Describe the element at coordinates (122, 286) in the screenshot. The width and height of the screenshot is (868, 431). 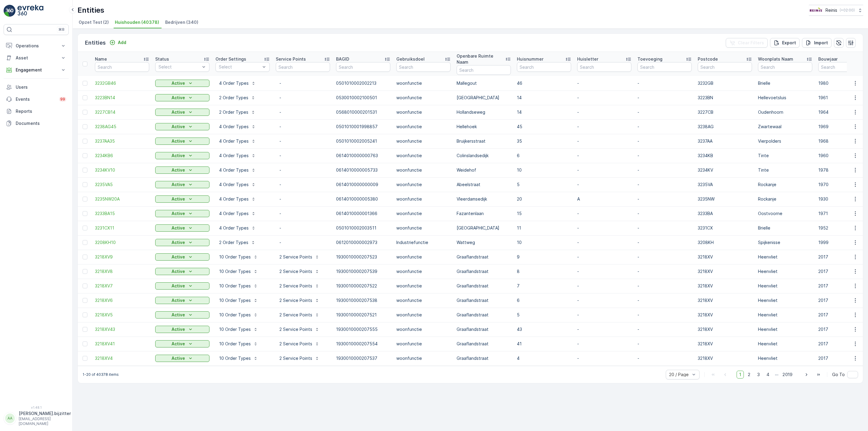
I see `a: 3218XV7` at that location.